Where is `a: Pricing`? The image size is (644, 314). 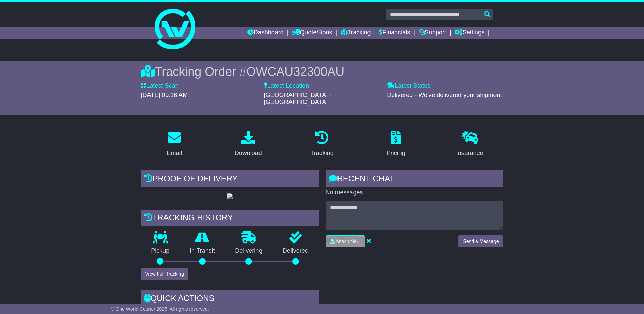 a: Pricing is located at coordinates (396, 144).